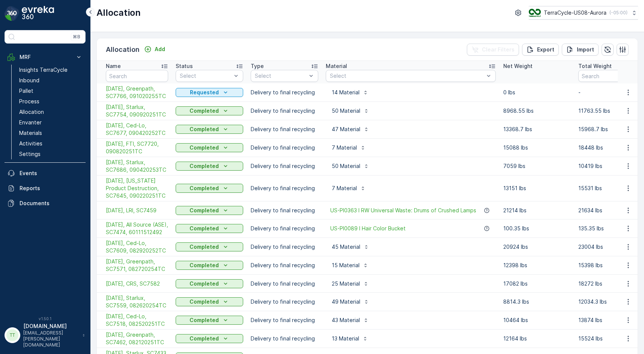 Image resolution: width=644 pixels, height=354 pixels. I want to click on p: Activities, so click(31, 144).